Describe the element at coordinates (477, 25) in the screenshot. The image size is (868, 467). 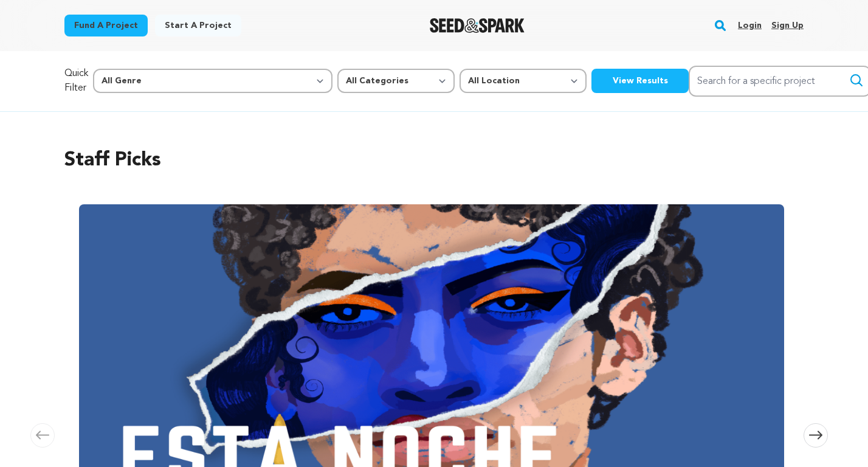
I see `img: Seed&Spark Logo Dark Mode` at that location.